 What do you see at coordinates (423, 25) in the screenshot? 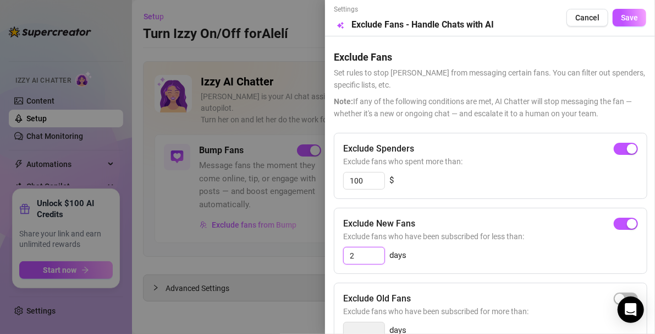
I see `h5: Exclude Fans - Handle Chats with AI` at bounding box center [423, 25].